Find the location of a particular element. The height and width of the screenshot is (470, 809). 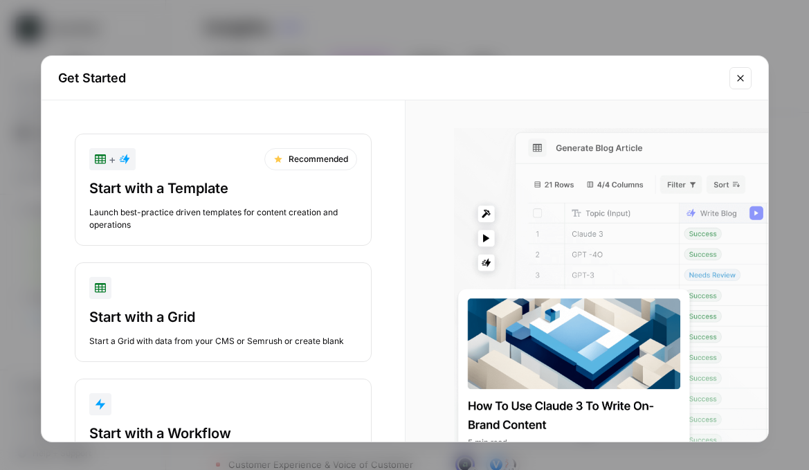

div: Start with a Template is located at coordinates (223, 188).